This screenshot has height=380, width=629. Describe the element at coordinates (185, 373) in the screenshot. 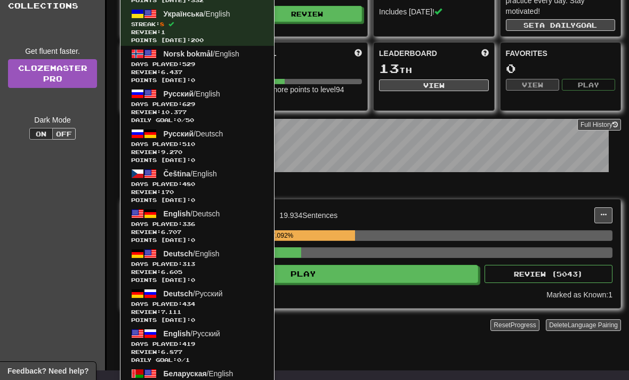

I see `span: Беларуская` at that location.